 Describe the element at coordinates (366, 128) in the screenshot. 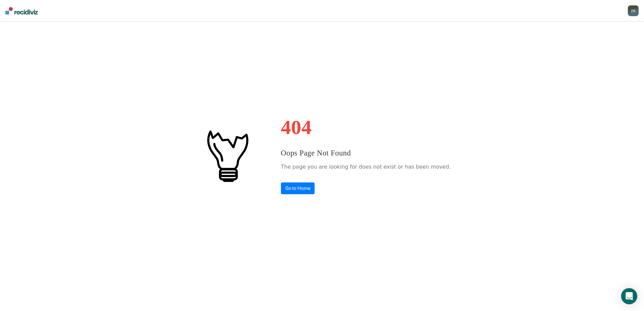

I see `h1: 404` at that location.